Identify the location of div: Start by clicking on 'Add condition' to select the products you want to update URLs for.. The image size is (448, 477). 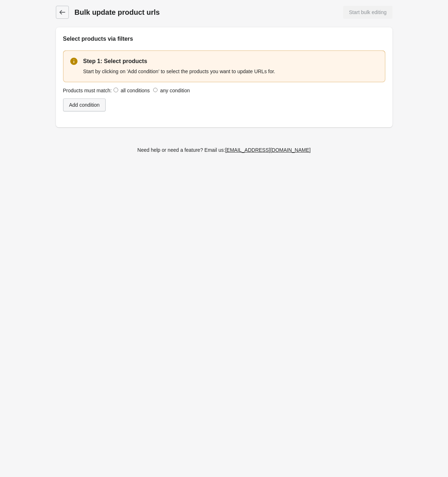
(231, 71).